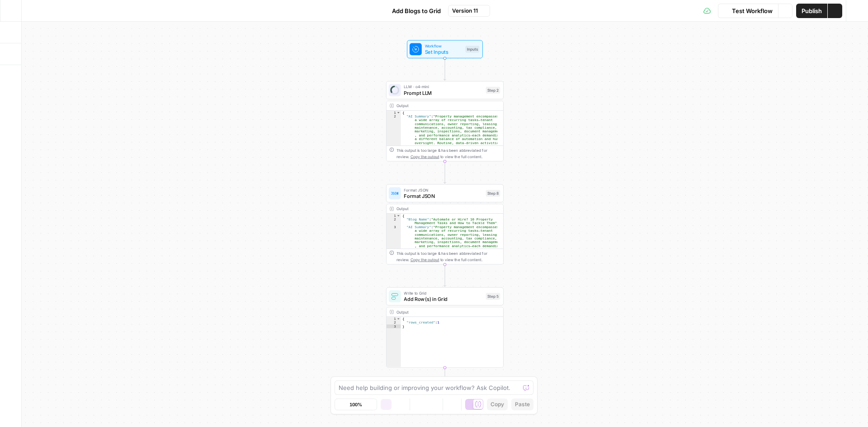 The image size is (868, 427). What do you see at coordinates (444, 51) in the screenshot?
I see `span: Set Inputs` at bounding box center [444, 51].